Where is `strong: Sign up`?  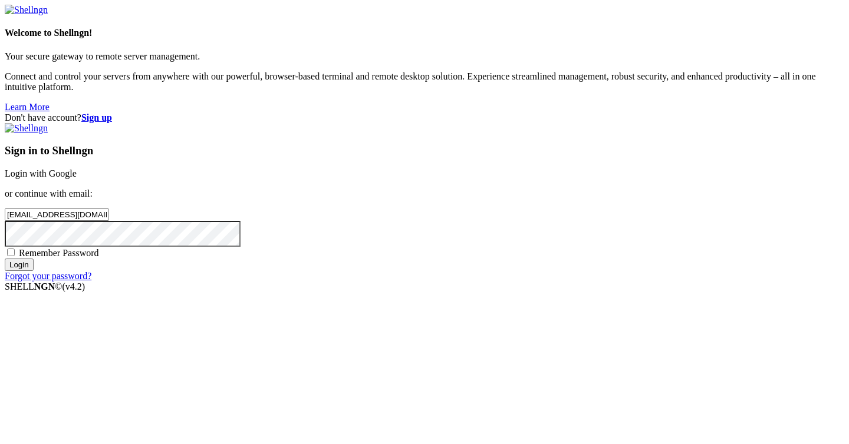
strong: Sign up is located at coordinates (97, 117).